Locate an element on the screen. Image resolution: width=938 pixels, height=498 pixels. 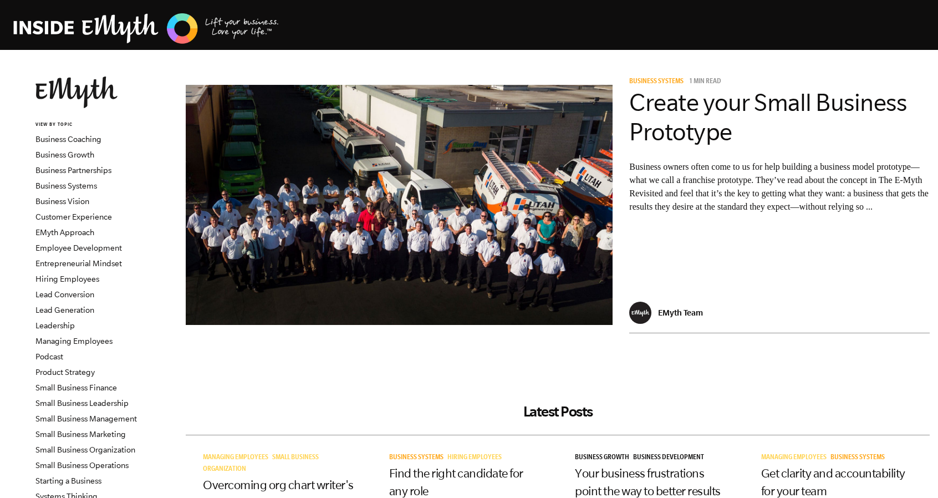
a: Customer Experience is located at coordinates (74, 217).